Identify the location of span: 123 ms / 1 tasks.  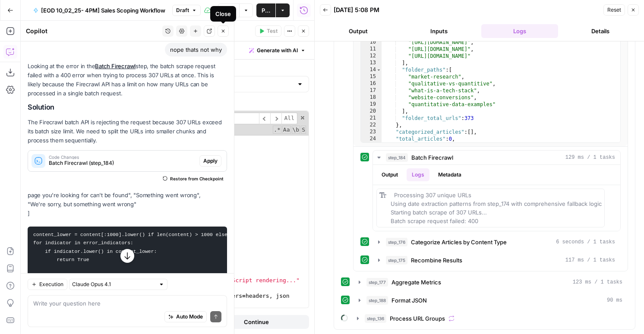
(597, 282).